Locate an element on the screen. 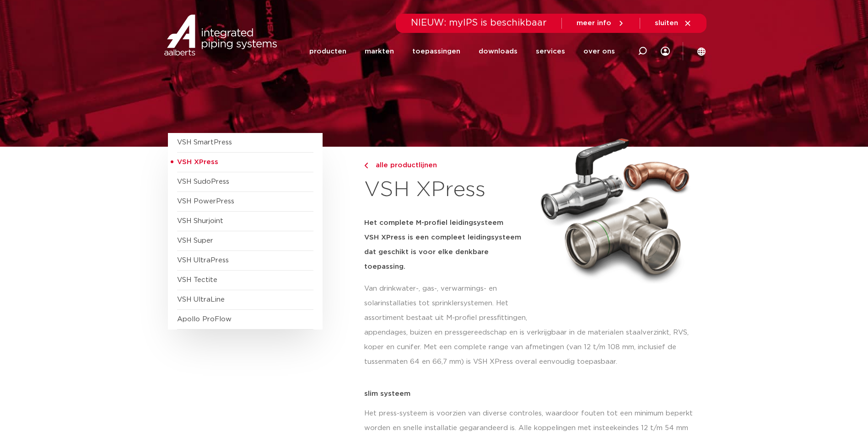  a: VSH UltraPress is located at coordinates (203, 260).